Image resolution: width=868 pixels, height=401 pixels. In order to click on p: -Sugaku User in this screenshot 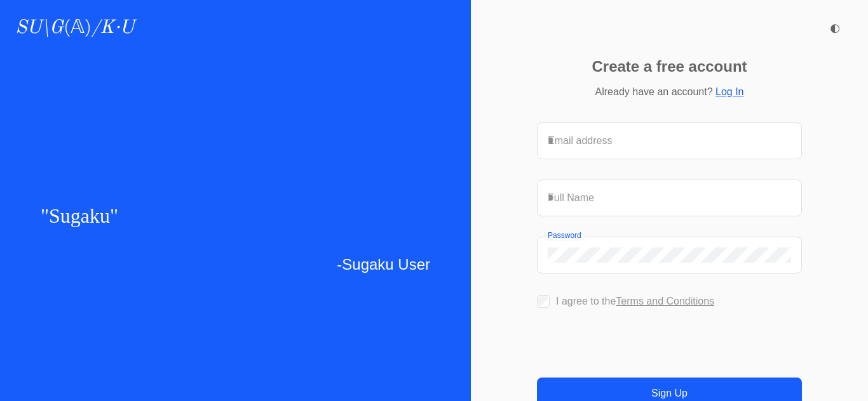, I will do `click(235, 264)`.